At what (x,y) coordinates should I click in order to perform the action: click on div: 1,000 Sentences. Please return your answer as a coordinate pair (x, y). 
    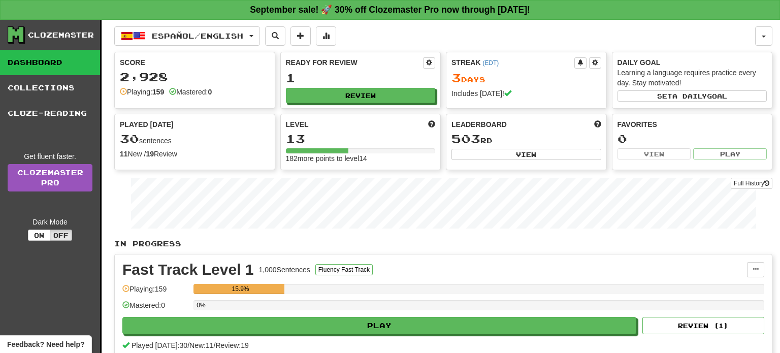
    Looking at the image, I should click on (284, 270).